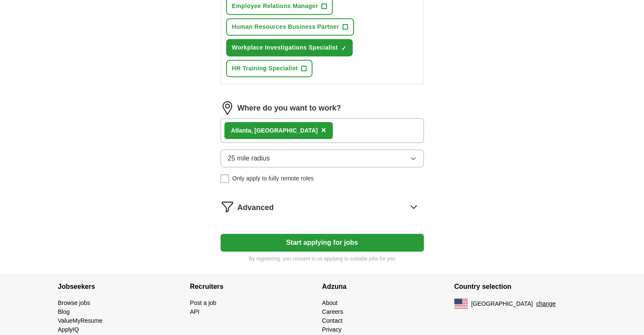 Image resolution: width=644 pixels, height=335 pixels. What do you see at coordinates (461, 303) in the screenshot?
I see `img: US flag` at bounding box center [461, 303].